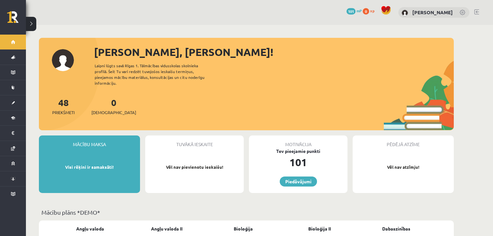 The image size is (493, 236). I want to click on div: Pēdējā atzīme, so click(403, 142).